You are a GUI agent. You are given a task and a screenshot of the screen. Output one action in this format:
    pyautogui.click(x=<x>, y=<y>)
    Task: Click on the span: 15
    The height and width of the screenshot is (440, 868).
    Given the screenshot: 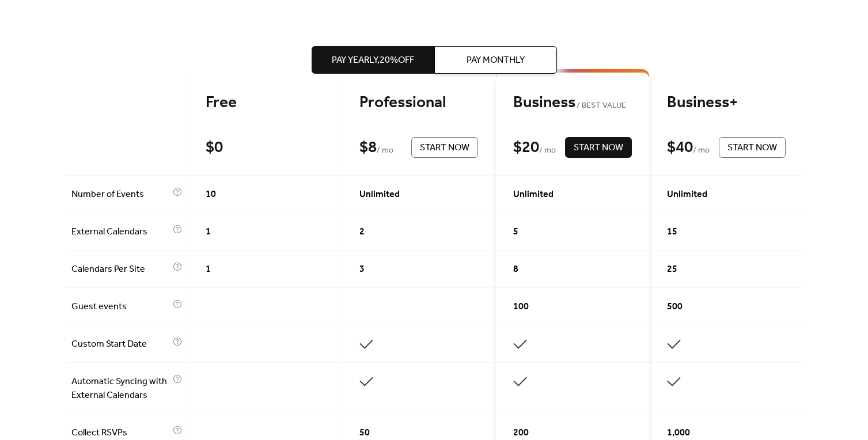 What is the action you would take?
    pyautogui.click(x=672, y=233)
    